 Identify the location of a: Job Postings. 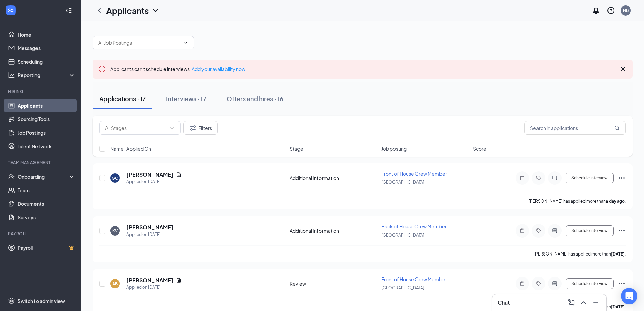
(46, 133).